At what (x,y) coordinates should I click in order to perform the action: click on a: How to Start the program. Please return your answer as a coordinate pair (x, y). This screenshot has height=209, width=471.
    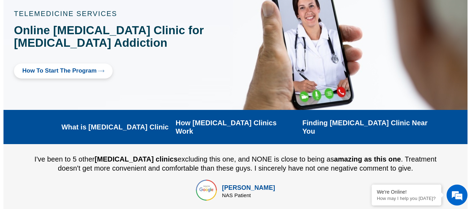
    Looking at the image, I should click on (60, 71).